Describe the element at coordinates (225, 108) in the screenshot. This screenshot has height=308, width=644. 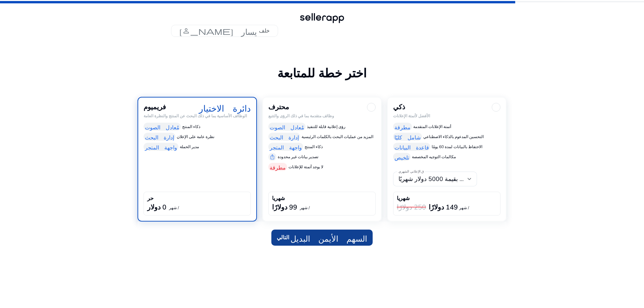
I see `font: دائرة الاختيار` at that location.